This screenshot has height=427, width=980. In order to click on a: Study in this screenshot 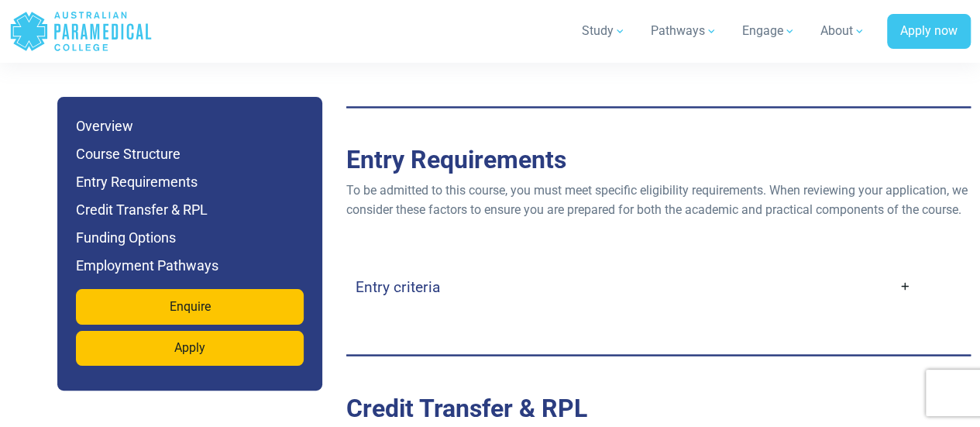, I will do `click(604, 31)`.